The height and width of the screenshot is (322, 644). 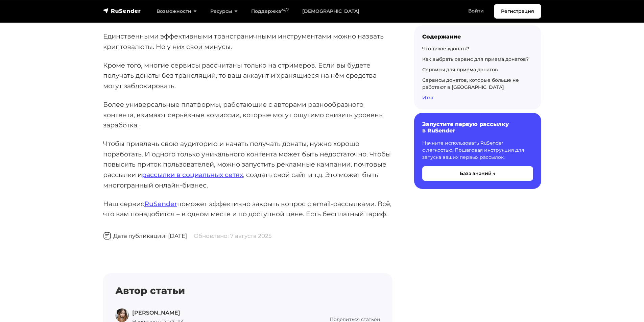 What do you see at coordinates (477, 151) in the screenshot?
I see `a: Запустите первую рассылку в RuSender Начните использовать RuSender с легкостью. Пошаговая инструк...` at bounding box center [477, 151].